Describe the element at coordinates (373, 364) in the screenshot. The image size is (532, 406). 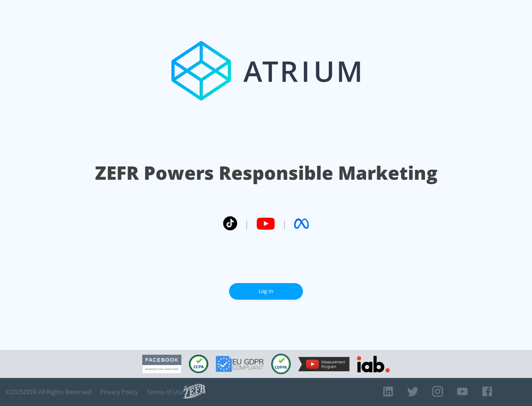
I see `img: IAB` at that location.